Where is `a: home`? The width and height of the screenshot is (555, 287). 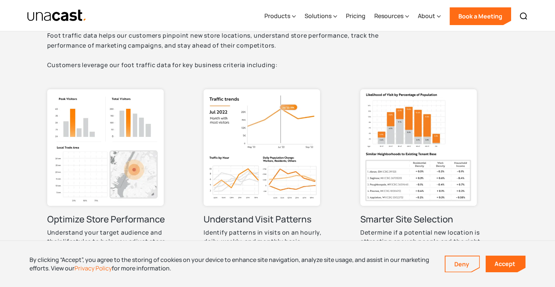 a: home is located at coordinates (57, 15).